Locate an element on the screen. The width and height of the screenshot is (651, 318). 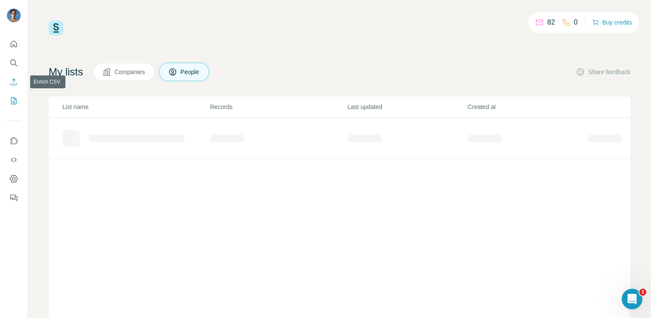
button: Quick start is located at coordinates (14, 44).